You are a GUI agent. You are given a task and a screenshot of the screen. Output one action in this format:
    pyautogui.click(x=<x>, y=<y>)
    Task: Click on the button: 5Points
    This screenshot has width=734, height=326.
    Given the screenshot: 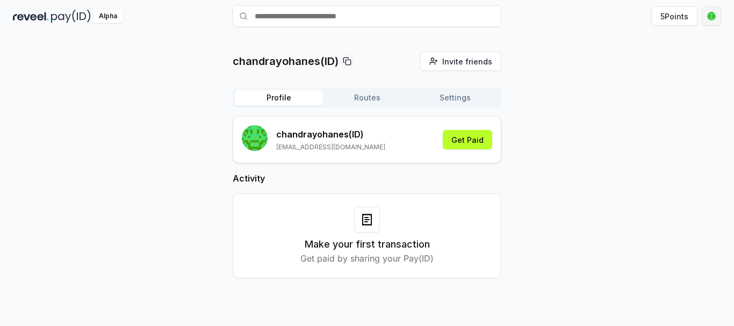 What is the action you would take?
    pyautogui.click(x=675, y=16)
    